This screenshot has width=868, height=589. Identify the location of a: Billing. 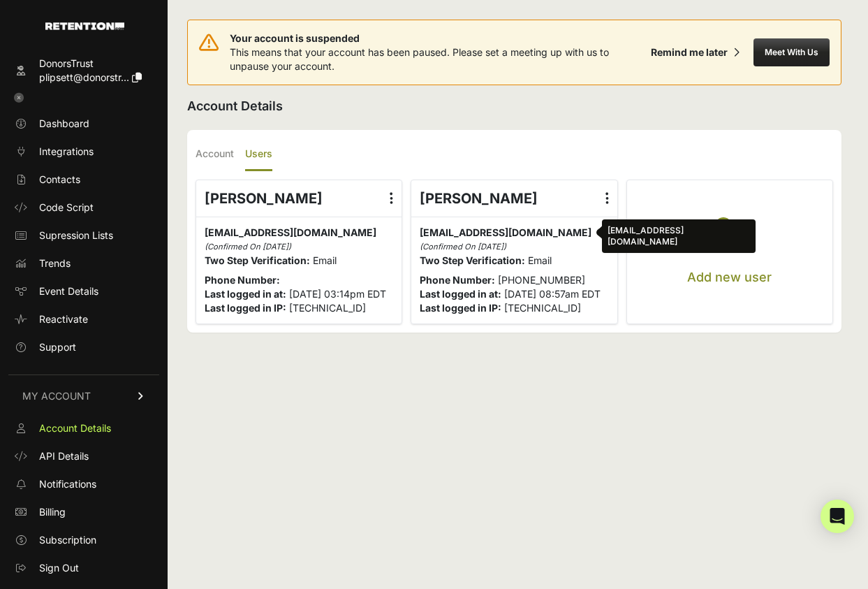
(84, 512).